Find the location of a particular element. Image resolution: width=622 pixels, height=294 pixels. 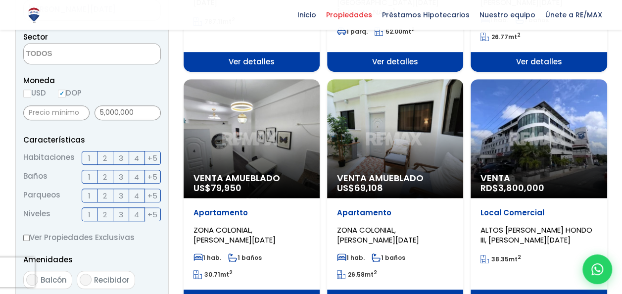

span: Sector is located at coordinates (36, 37).